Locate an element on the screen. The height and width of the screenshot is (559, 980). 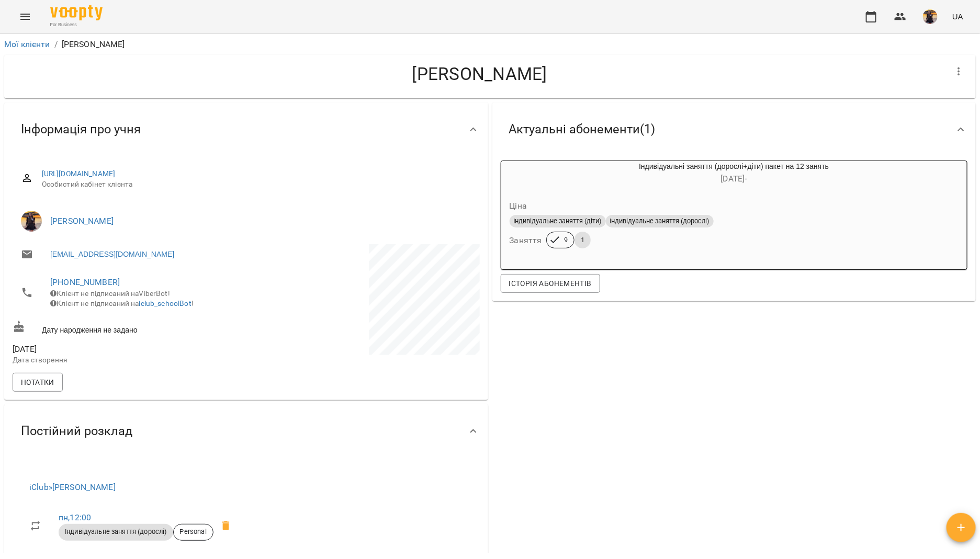
img: d9e4fe055f4d09e87b22b86a2758fb91.jpg is located at coordinates (931, 17).